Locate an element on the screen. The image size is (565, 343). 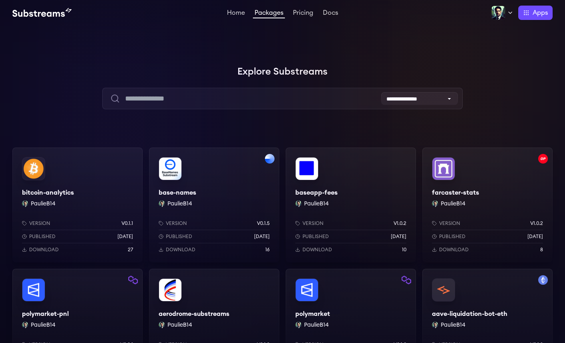
img: Profile is located at coordinates (498, 13).